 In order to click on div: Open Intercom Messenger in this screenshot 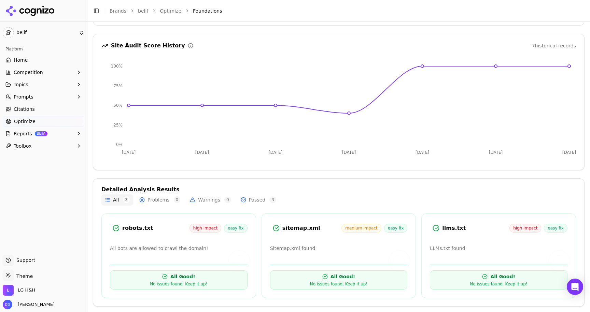, I will do `click(575, 287)`.